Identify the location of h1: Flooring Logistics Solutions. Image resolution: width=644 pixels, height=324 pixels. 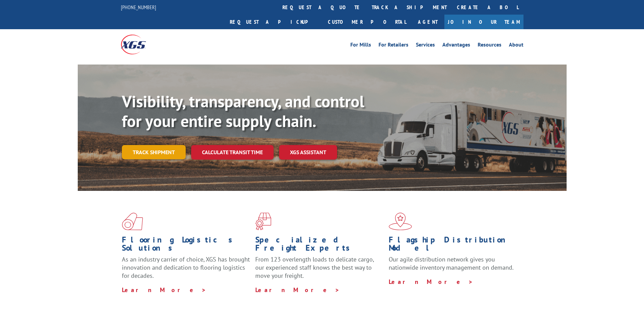
(186, 246).